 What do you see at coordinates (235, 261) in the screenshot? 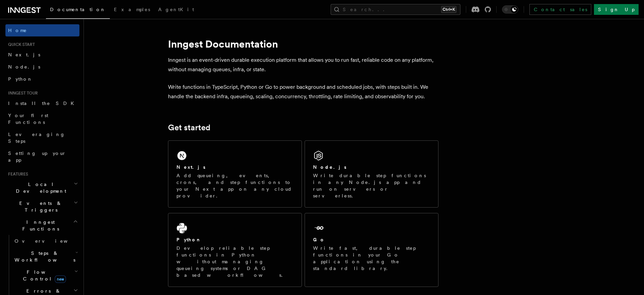
I see `p: Develop reliable step functions in Python without managing queueing systems or DAG based workflows.` at bounding box center [235, 261].